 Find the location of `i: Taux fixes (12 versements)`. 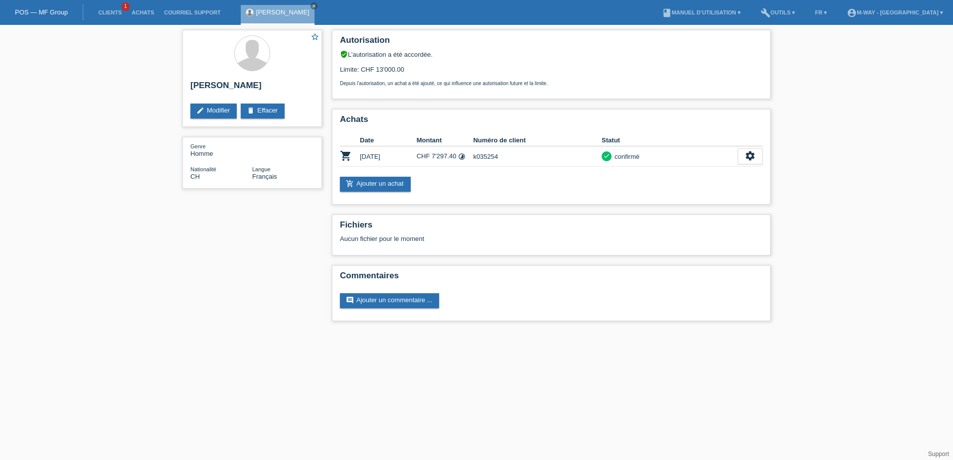

i: Taux fixes (12 versements) is located at coordinates (461, 156).